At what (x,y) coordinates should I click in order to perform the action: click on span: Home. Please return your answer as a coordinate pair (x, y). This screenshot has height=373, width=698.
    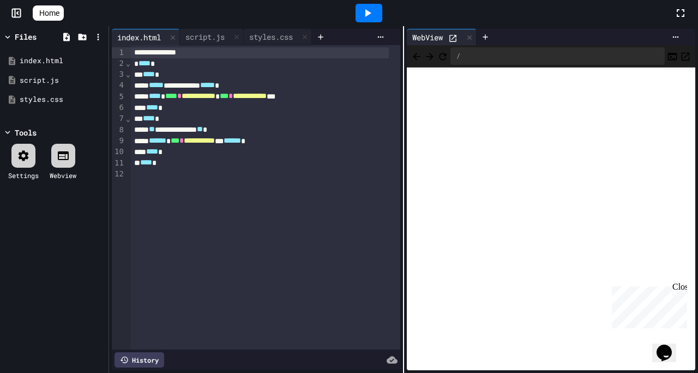
    Looking at the image, I should click on (49, 13).